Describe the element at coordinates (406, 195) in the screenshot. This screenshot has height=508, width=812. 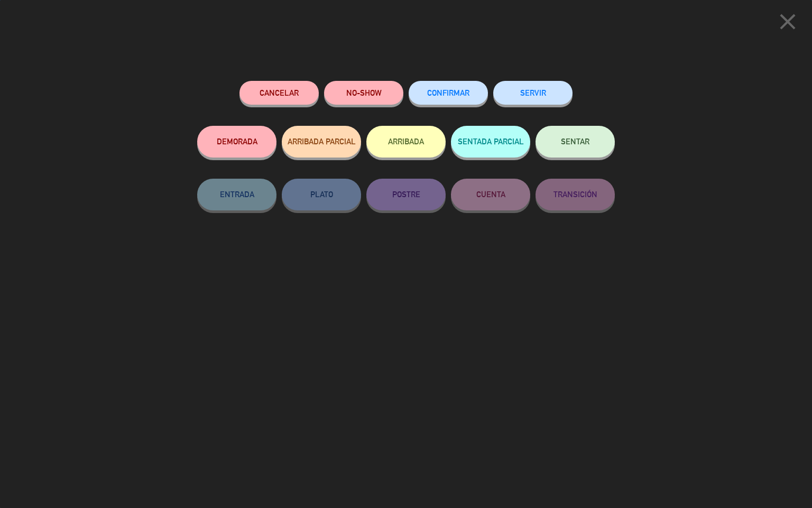
I see `button: POSTRE` at that location.